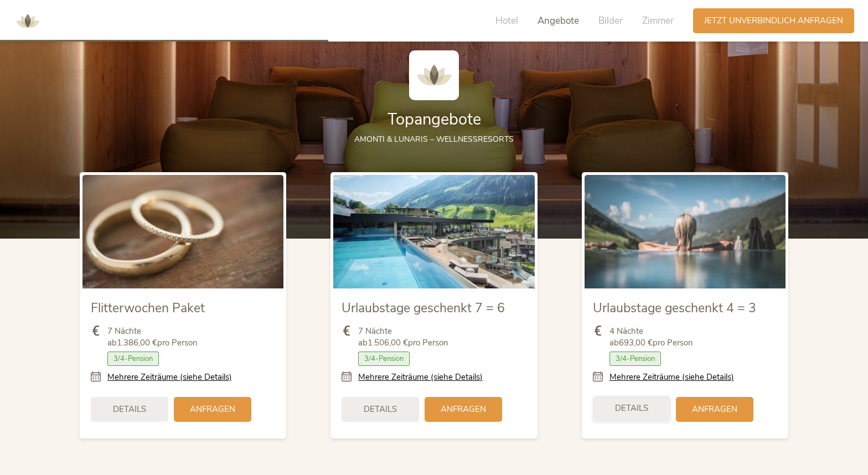  What do you see at coordinates (387, 343) in the screenshot?
I see `b: 1.506,00 €` at bounding box center [387, 343].